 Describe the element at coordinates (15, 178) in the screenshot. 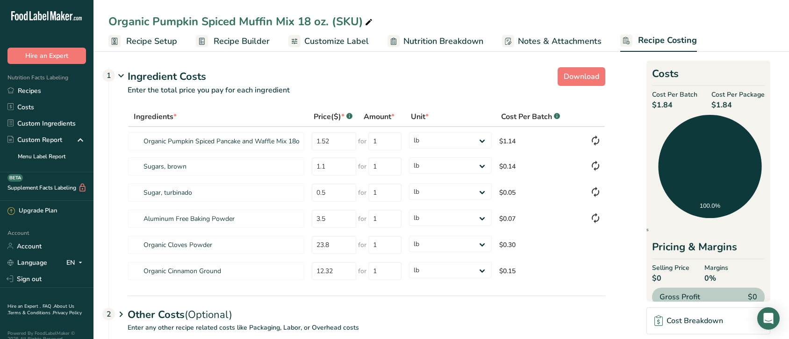

I see `div: BETA` at that location.